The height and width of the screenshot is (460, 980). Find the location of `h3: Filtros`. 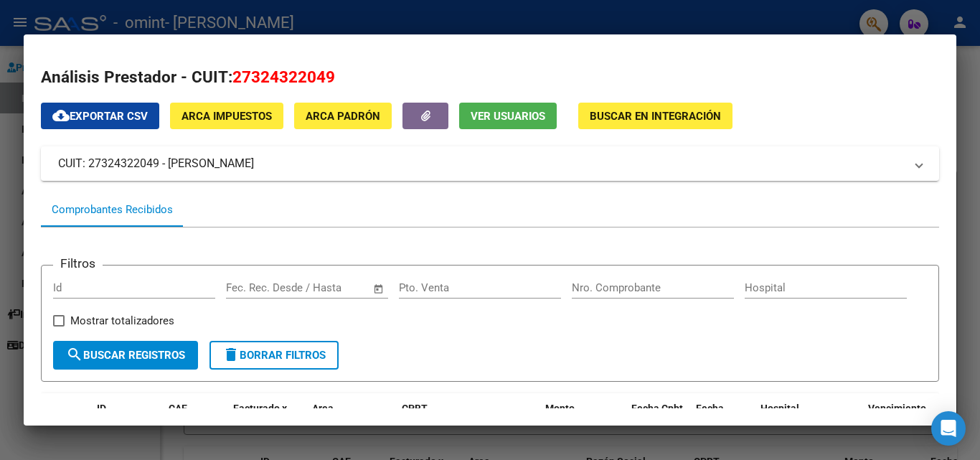

h3: Filtros is located at coordinates (77, 264).